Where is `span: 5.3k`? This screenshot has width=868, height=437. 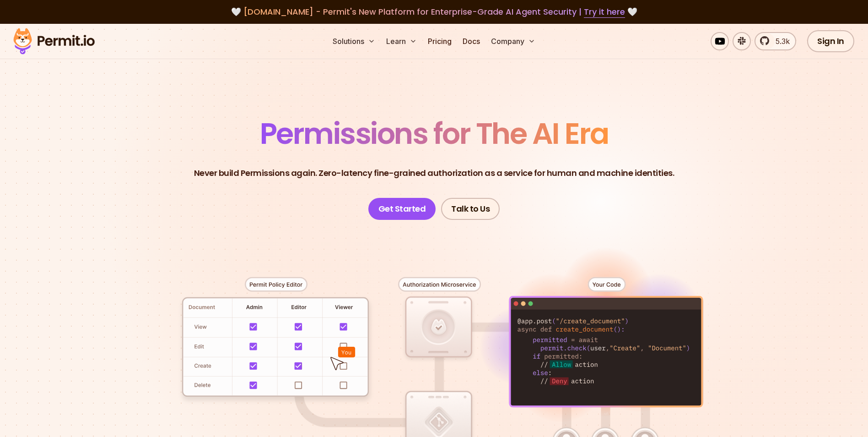
span: 5.3k is located at coordinates (779, 41).